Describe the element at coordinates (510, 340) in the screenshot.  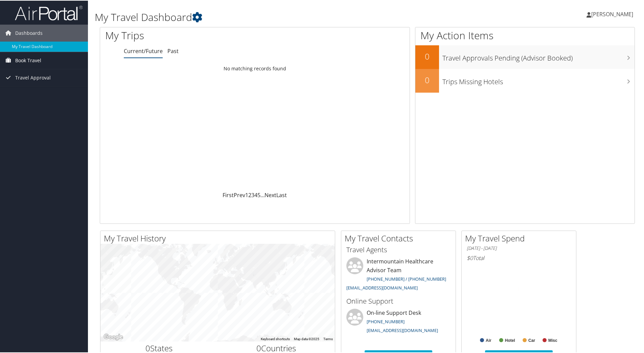
I see `text: Hotel` at that location.